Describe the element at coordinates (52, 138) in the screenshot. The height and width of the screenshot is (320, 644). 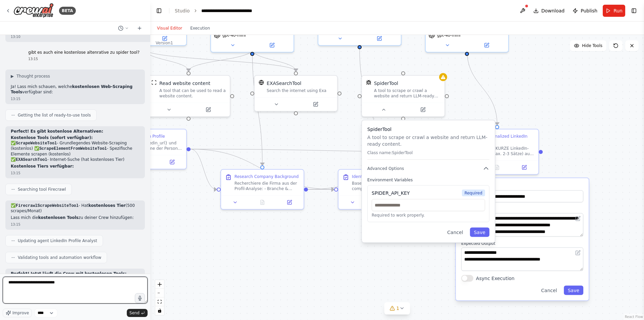
I see `strong: Kostenlose Tools (sofort verfügbar):` at that location.